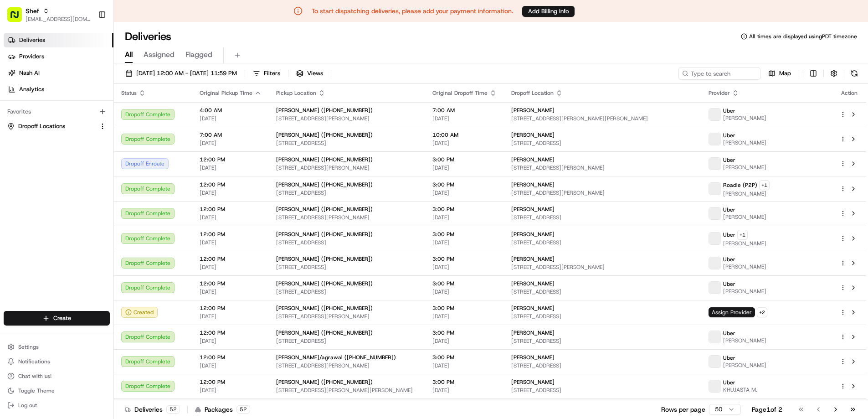 This screenshot has height=419, width=868. I want to click on button: Shef, so click(32, 11).